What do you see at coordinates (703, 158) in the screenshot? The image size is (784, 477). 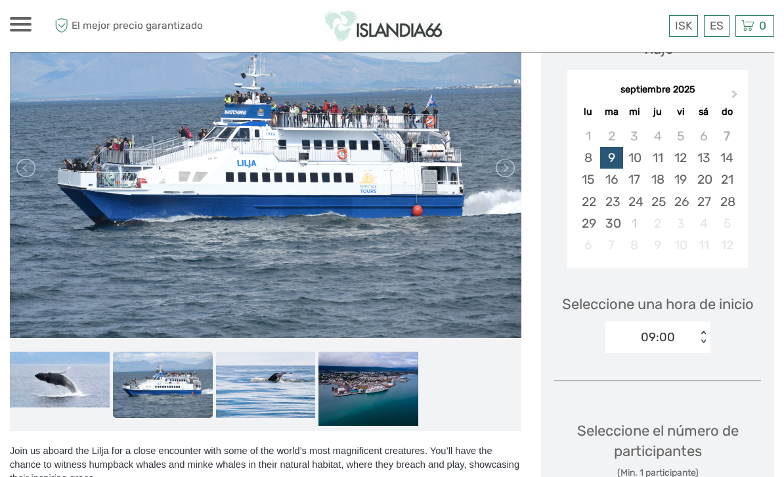 I see `div: Choose sábado, 13 de septiembre de 2025` at bounding box center [703, 158].